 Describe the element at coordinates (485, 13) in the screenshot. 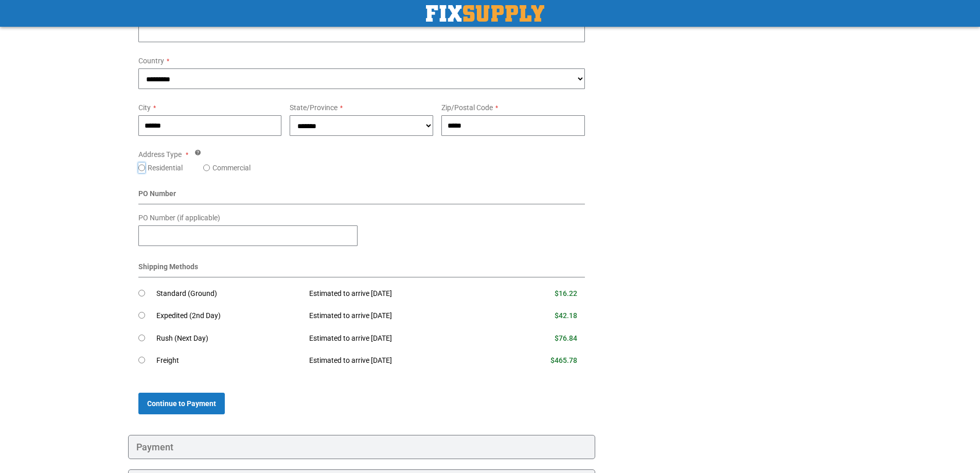

I see `img: Fix Industrial Supply` at that location.